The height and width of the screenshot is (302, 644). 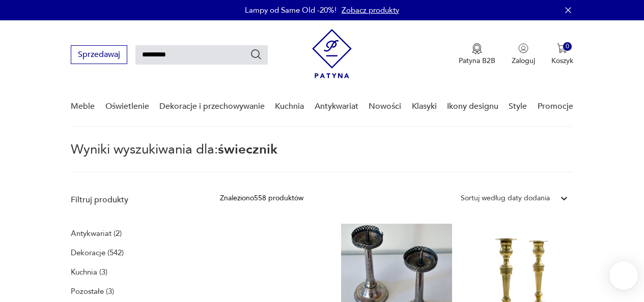 What do you see at coordinates (290, 11) in the screenshot?
I see `p: Lampy od Same Old -20%!` at bounding box center [290, 11].